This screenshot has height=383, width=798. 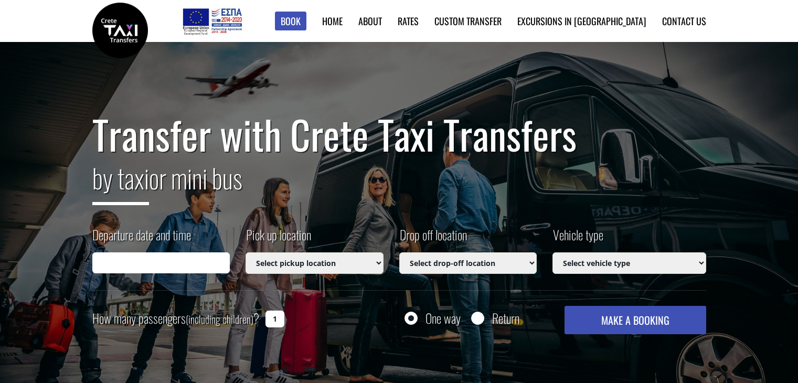 What do you see at coordinates (120, 30) in the screenshot?
I see `img: Crete Taxi Transfers | Safe Taxi Transfer Services from to Heraklion Airport, Chania Airport, Ret...` at bounding box center [120, 30].